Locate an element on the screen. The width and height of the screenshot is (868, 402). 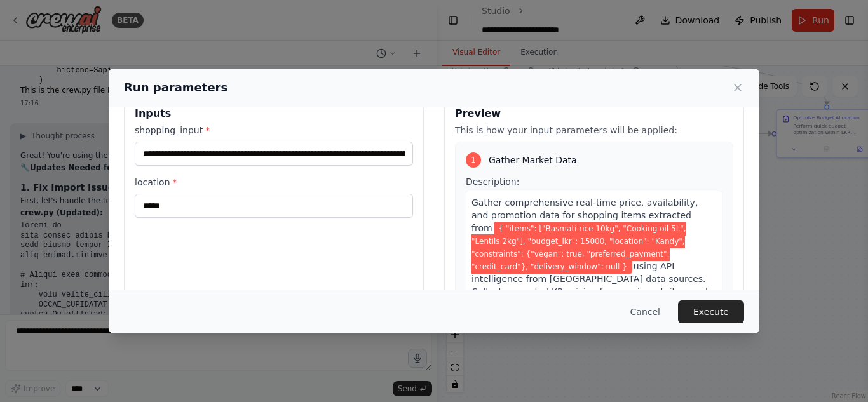
label: location is located at coordinates (274, 182).